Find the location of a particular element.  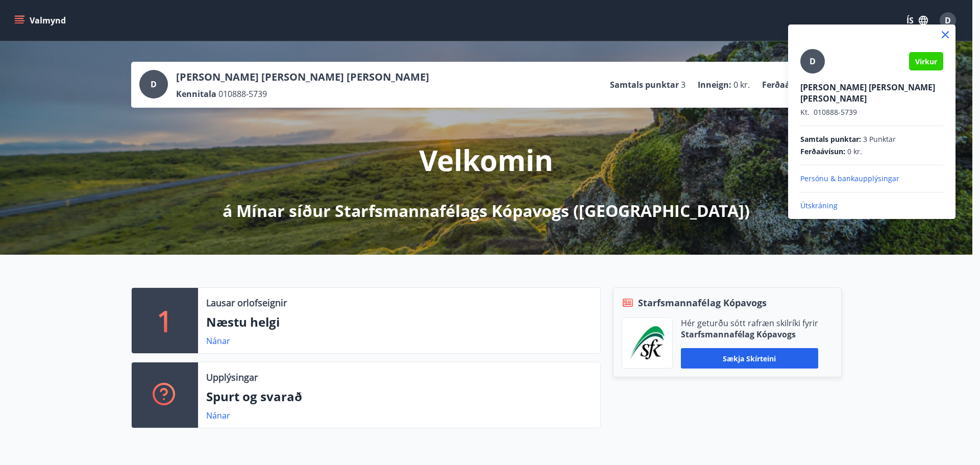

p: Útskráning is located at coordinates (872, 206).